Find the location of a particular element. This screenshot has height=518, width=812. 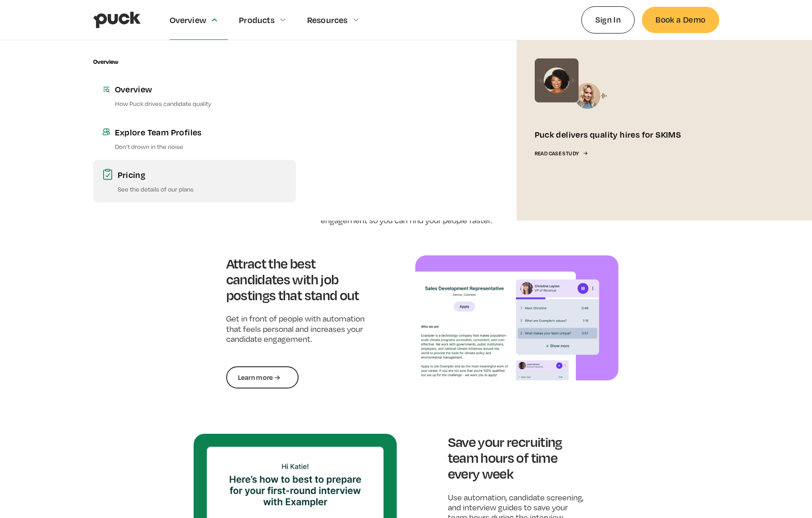

a: Learn more → is located at coordinates (263, 377).